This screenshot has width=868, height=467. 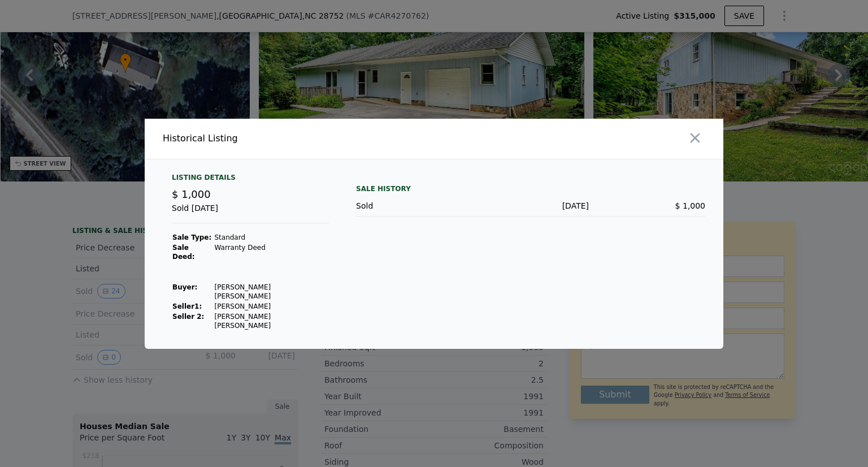 I want to click on div: Listing Details, so click(x=251, y=180).